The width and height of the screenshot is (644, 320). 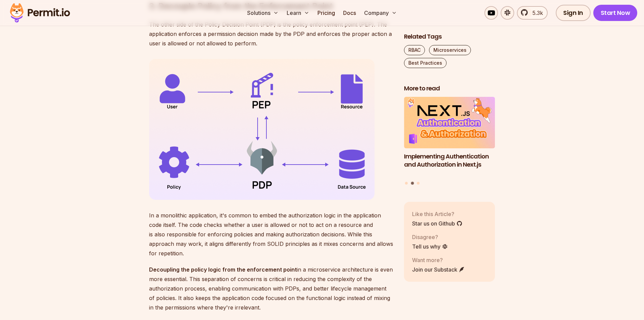 What do you see at coordinates (380, 13) in the screenshot?
I see `button: Company` at bounding box center [380, 13].